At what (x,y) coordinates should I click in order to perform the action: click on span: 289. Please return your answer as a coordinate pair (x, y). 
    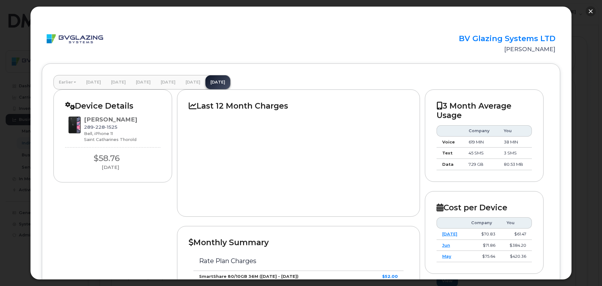
    Looking at the image, I should click on (101, 127).